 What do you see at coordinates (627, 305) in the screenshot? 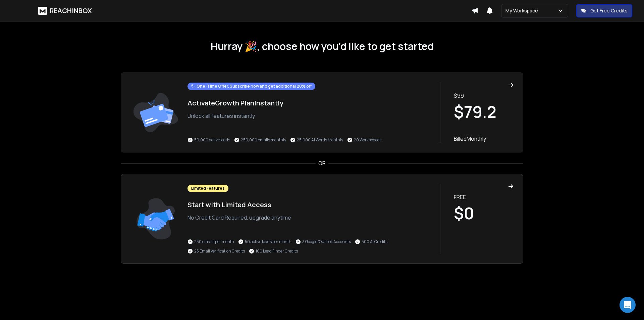
I see `div: Open Intercom Messenger` at bounding box center [627, 305].